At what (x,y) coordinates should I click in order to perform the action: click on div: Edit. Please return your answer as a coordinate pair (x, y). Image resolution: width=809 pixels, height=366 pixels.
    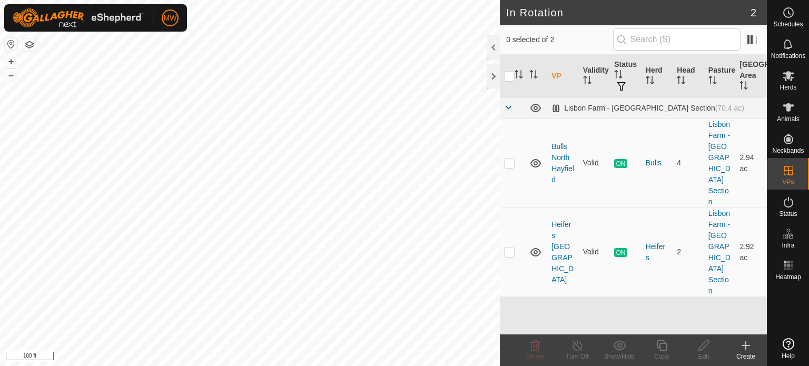
    Looking at the image, I should click on (704, 357).